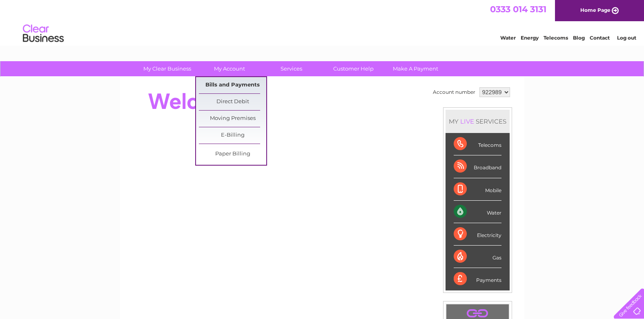  What do you see at coordinates (530, 38) in the screenshot?
I see `a: Energy` at bounding box center [530, 38].